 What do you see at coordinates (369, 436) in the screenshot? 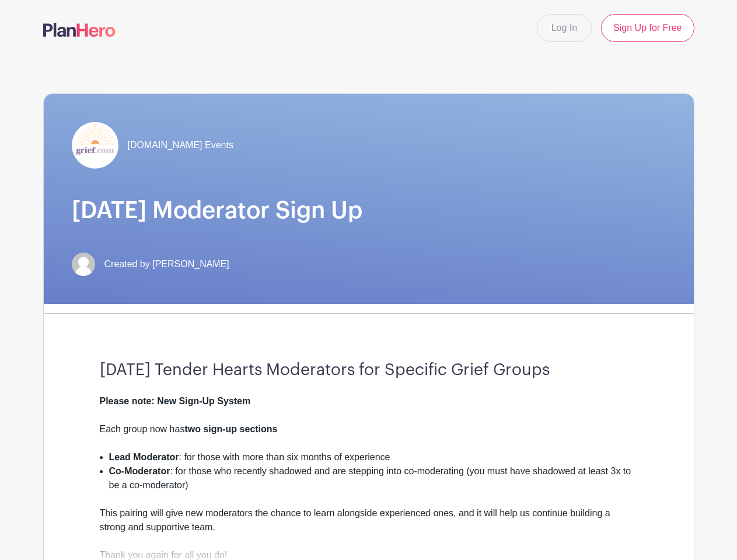
I see `div: Each group now has` at bounding box center [369, 436].